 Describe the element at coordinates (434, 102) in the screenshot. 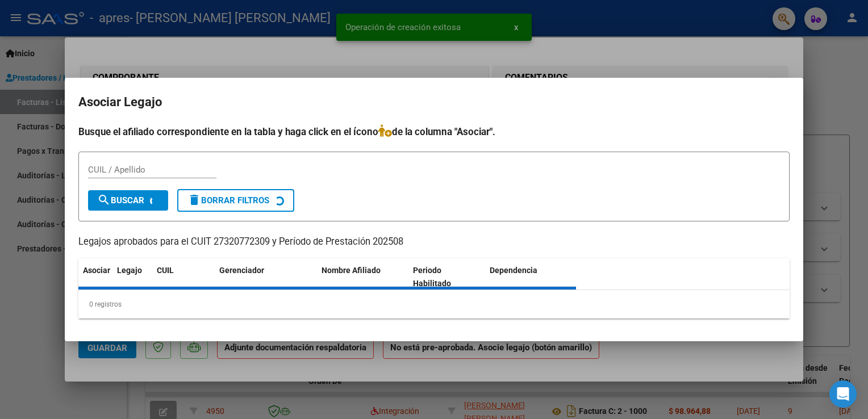

I see `h2: Asociar Legajo` at that location.